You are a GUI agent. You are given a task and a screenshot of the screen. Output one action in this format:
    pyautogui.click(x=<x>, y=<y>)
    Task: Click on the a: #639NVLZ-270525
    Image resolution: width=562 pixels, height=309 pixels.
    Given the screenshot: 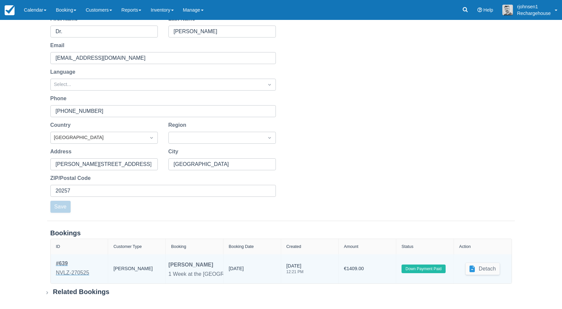 What is the action you would take?
    pyautogui.click(x=73, y=269)
    